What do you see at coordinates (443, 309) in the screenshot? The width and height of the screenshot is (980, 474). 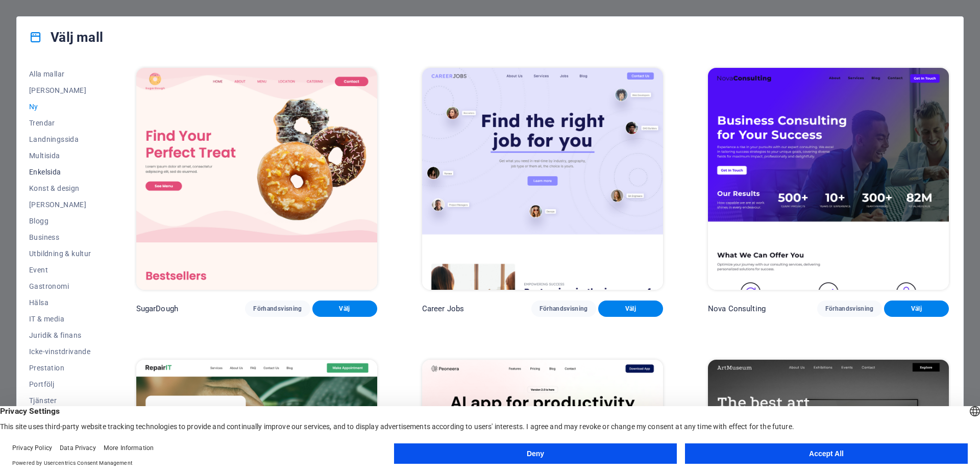 I see `p: Career Jobs` at bounding box center [443, 309].